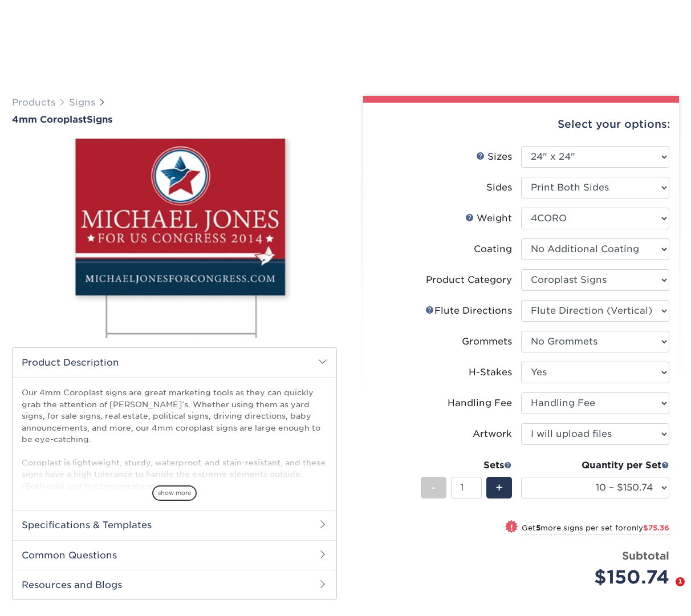 The width and height of the screenshot is (691, 616). I want to click on span: 1, so click(681, 581).